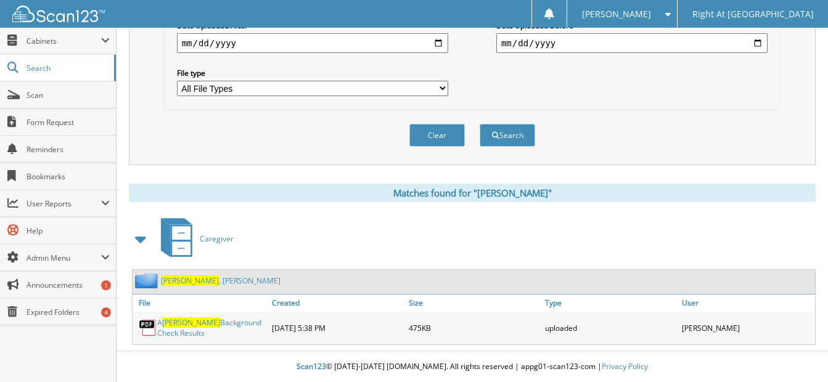  What do you see at coordinates (200, 303) in the screenshot?
I see `a: File` at bounding box center [200, 303].